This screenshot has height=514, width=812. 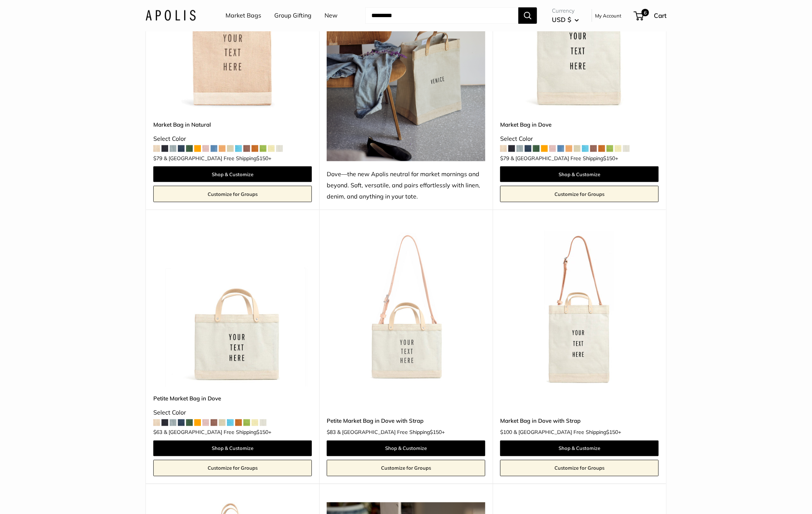 I want to click on div: Dove—the new Apolis neutral for market mornings and beyond. Soft, versatile, and pairs effortless..., so click(x=406, y=185).